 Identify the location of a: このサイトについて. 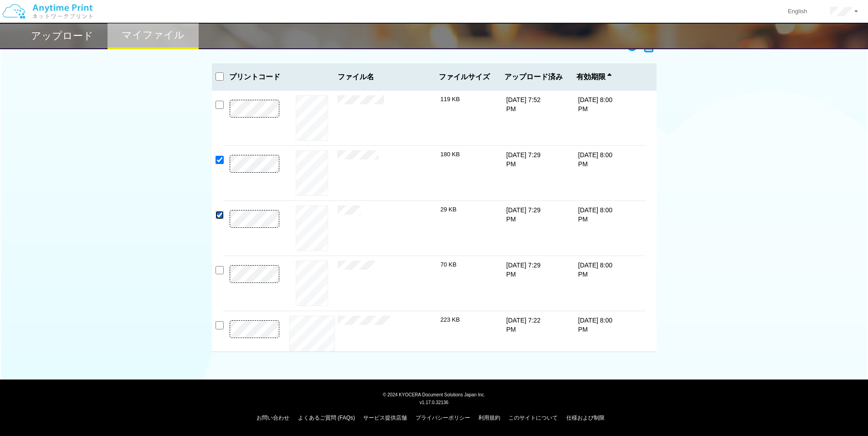
(533, 417).